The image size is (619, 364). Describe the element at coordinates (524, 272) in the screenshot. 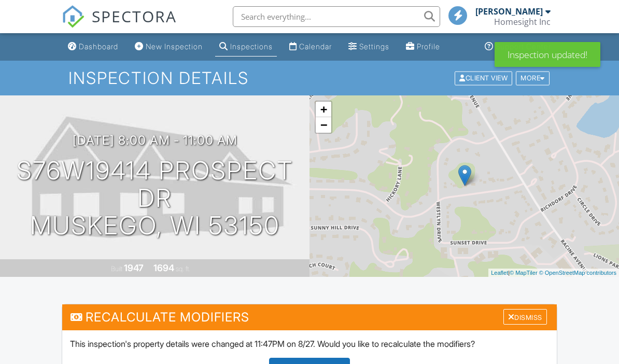

I see `a: © MapTiler` at that location.